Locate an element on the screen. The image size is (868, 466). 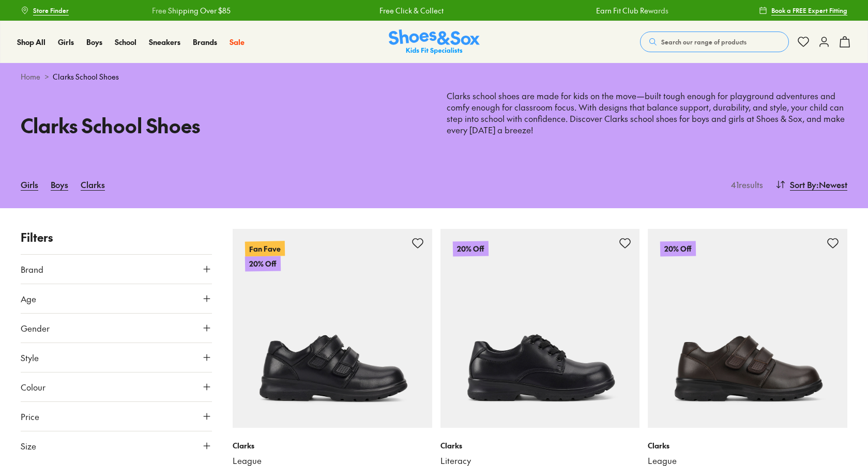
p: Filters is located at coordinates (116, 237).